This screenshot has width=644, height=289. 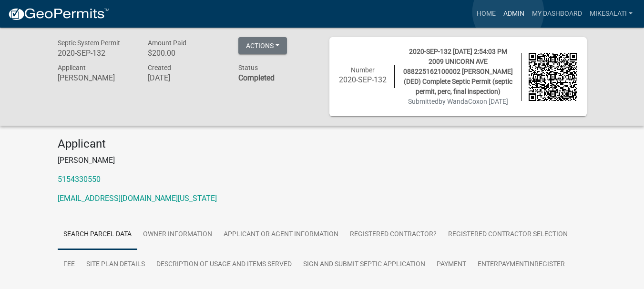 What do you see at coordinates (364, 265) in the screenshot?
I see `a: Sign and Submit Septic Application` at bounding box center [364, 265].